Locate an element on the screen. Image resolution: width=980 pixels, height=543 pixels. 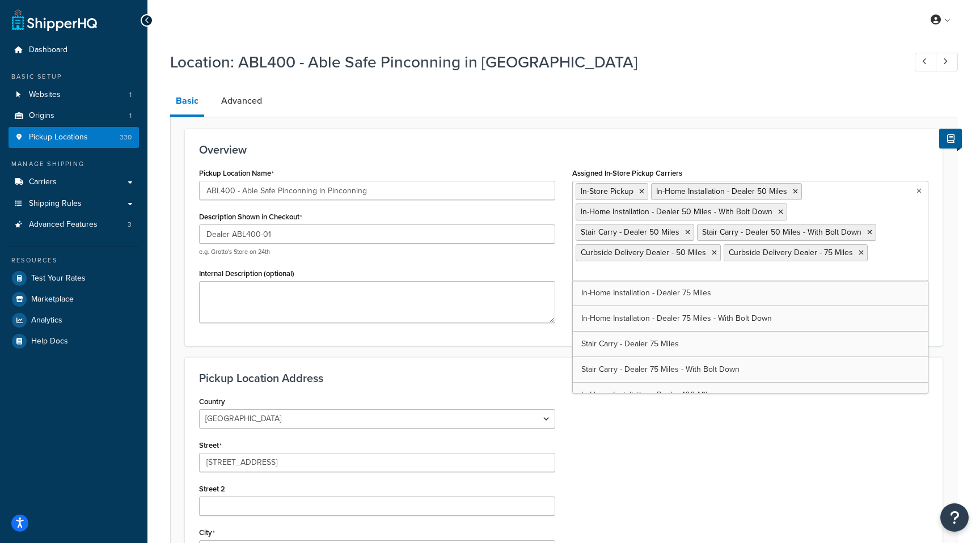
a: In-Home Installation - Dealer 100 Miles is located at coordinates (750, 395).